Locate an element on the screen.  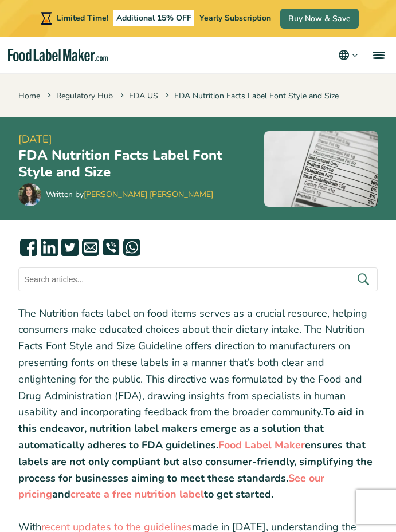
span: FDA Nutrition Facts Label Font Style and Size is located at coordinates (251, 96).